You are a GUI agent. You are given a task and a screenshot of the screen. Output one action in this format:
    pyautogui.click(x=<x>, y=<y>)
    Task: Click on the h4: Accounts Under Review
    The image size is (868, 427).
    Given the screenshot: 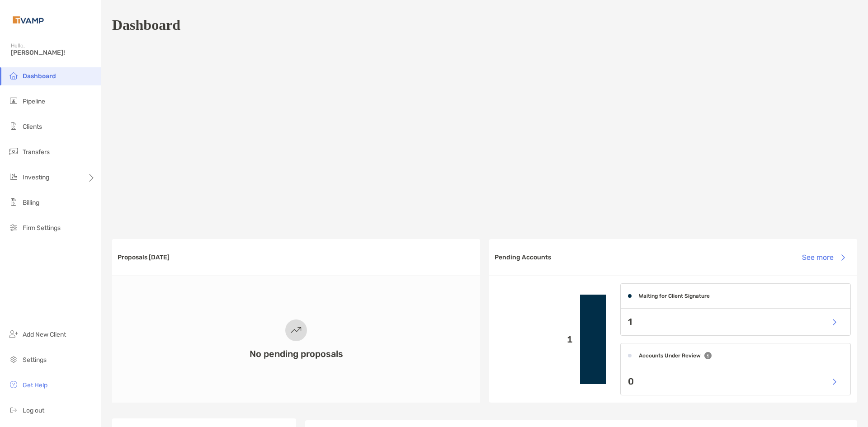 What is the action you would take?
    pyautogui.click(x=670, y=356)
    